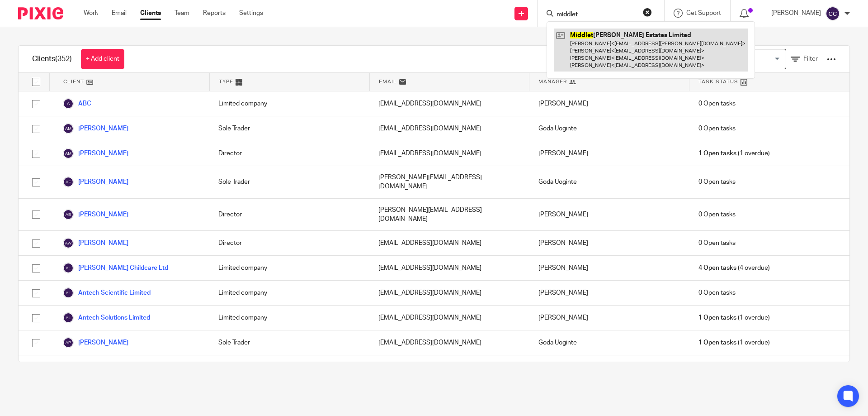 The width and height of the screenshot is (868, 416). Describe the element at coordinates (647, 12) in the screenshot. I see `button: Clear` at that location.